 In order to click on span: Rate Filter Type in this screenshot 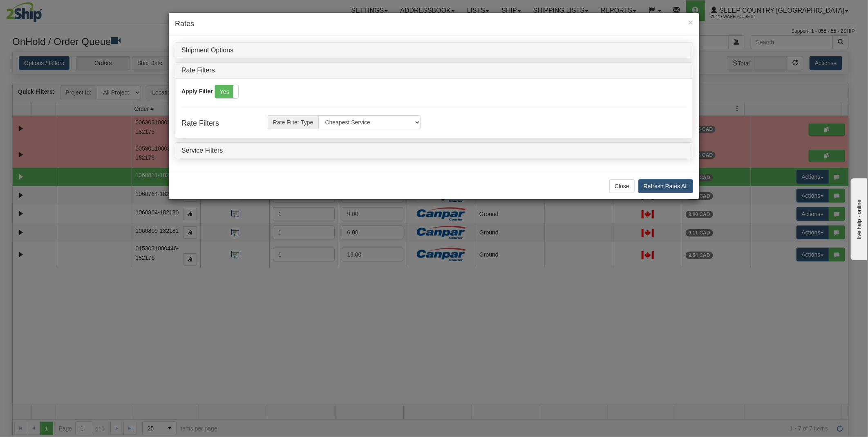, I will do `click(294, 122)`.